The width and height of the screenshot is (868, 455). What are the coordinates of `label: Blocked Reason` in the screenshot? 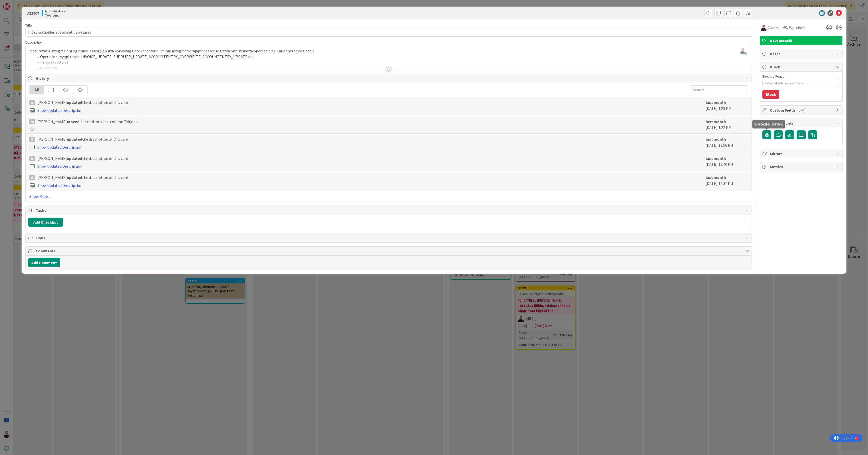 It's located at (774, 77).